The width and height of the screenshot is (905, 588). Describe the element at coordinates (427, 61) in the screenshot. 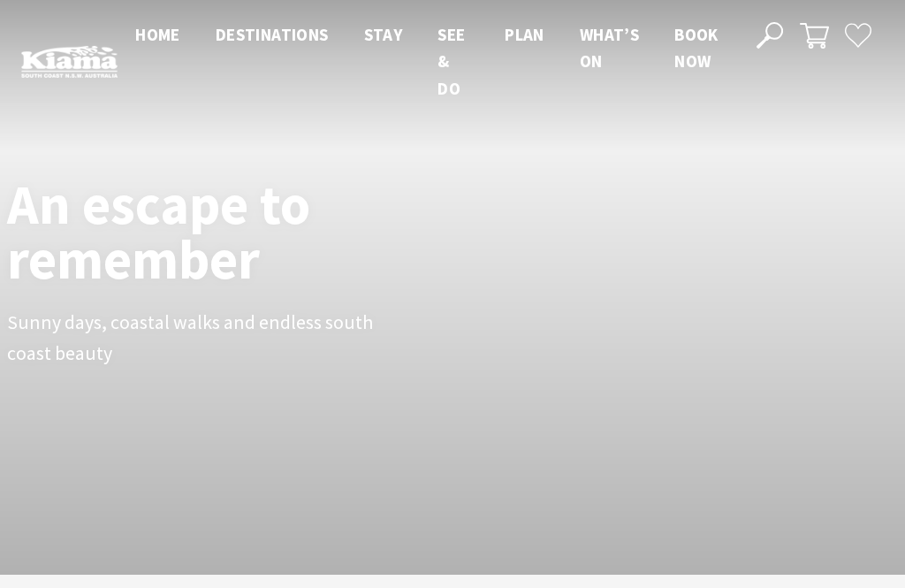

I see `nav: Main Menu` at that location.